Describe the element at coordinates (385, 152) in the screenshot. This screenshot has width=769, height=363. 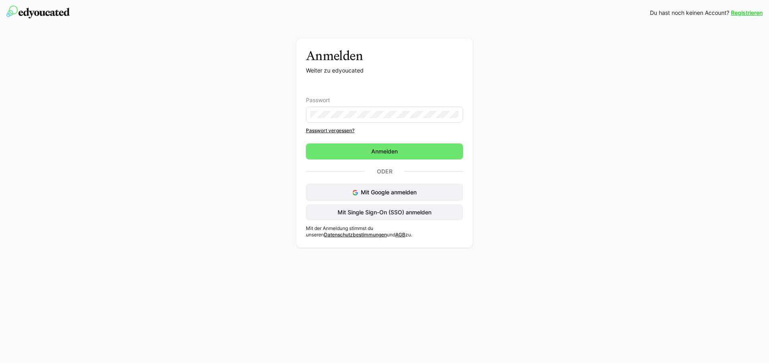
I see `button: Anmelden` at that location.